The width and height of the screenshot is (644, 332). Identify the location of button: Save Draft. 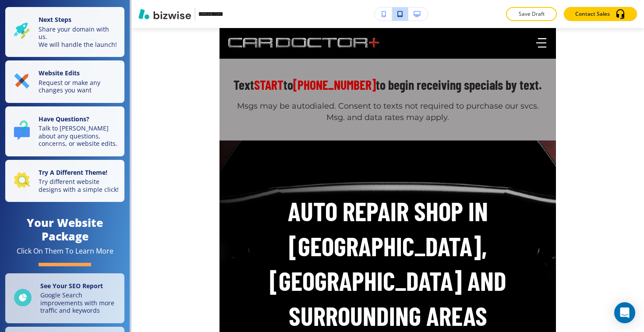
(532, 14).